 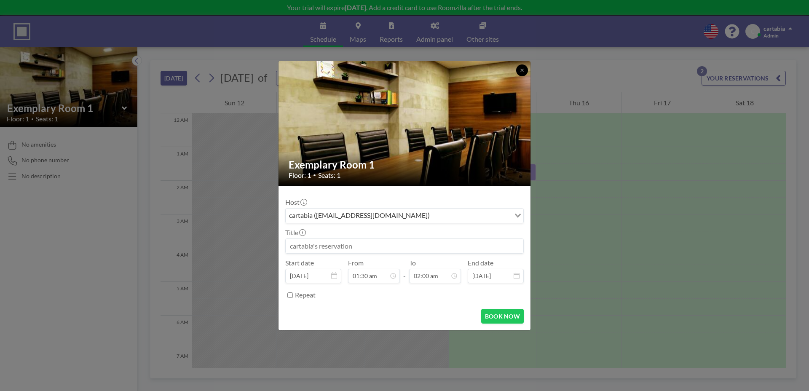 What do you see at coordinates (405, 246) in the screenshot?
I see `input: cartabia's reservation` at bounding box center [405, 246].